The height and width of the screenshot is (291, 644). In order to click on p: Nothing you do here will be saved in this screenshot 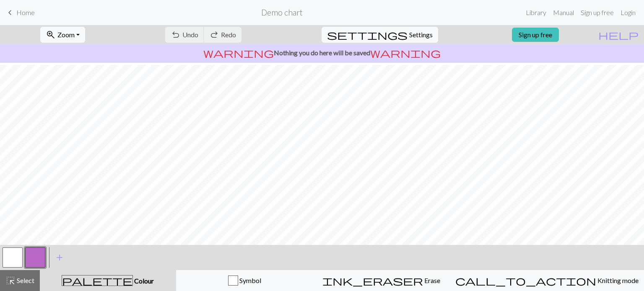, I will do `click(322, 53)`.